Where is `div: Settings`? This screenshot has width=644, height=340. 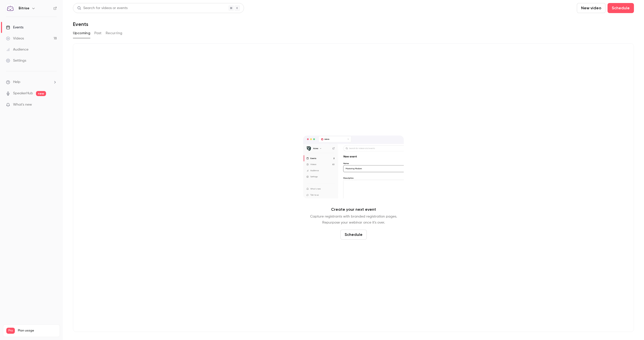 div: Settings is located at coordinates (16, 61).